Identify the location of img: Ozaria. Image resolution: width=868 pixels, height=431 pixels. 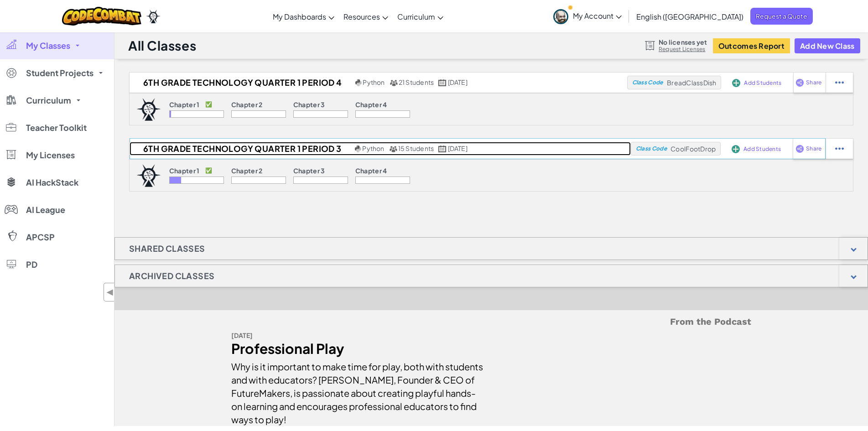
(153, 16).